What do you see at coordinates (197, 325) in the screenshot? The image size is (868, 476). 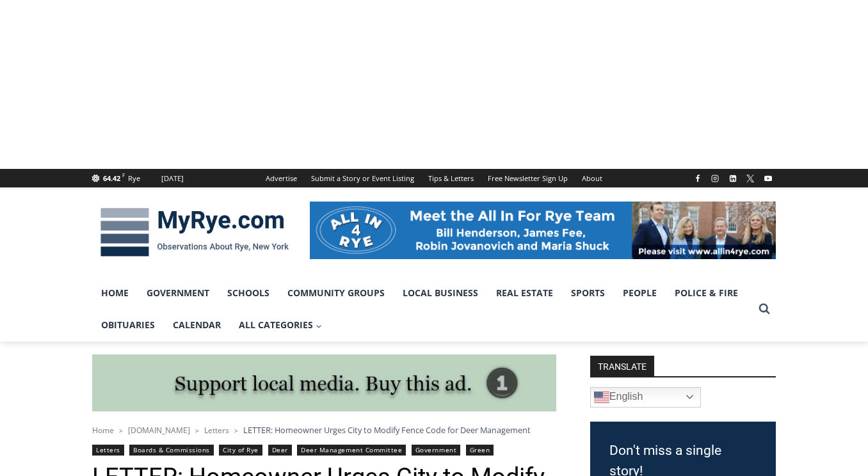 I see `a: Calendar` at bounding box center [197, 325].